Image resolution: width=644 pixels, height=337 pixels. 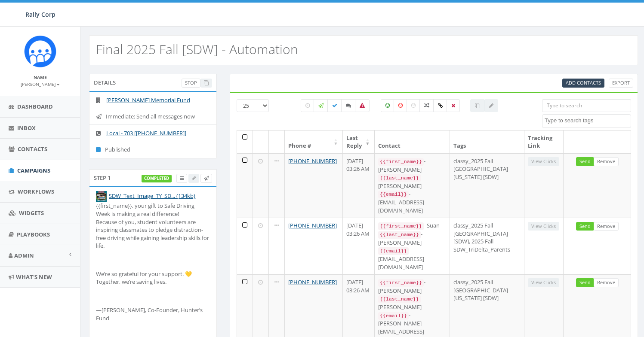 I want to click on p: We’re so grateful for your support. 💛 Together, we’re saving lives., so click(x=153, y=278).